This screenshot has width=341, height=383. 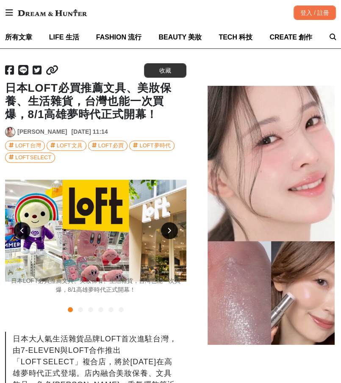 I want to click on span: TECH 科技, so click(x=236, y=37).